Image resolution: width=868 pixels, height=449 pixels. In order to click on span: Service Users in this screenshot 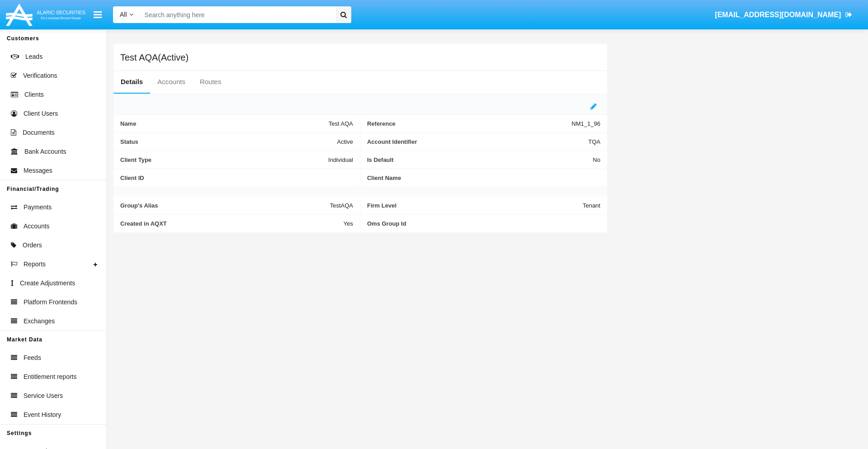, I will do `click(43, 396)`.